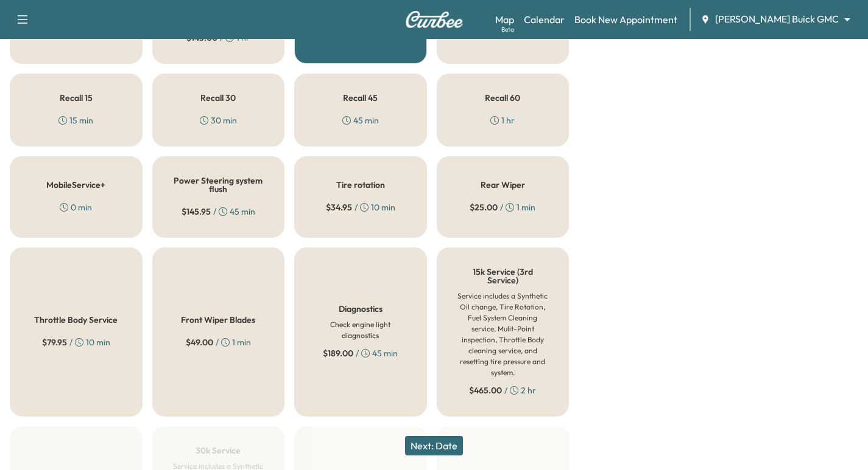 The image size is (868, 470). Describe the element at coordinates (361, 185) in the screenshot. I see `h5: Tire rotation` at that location.